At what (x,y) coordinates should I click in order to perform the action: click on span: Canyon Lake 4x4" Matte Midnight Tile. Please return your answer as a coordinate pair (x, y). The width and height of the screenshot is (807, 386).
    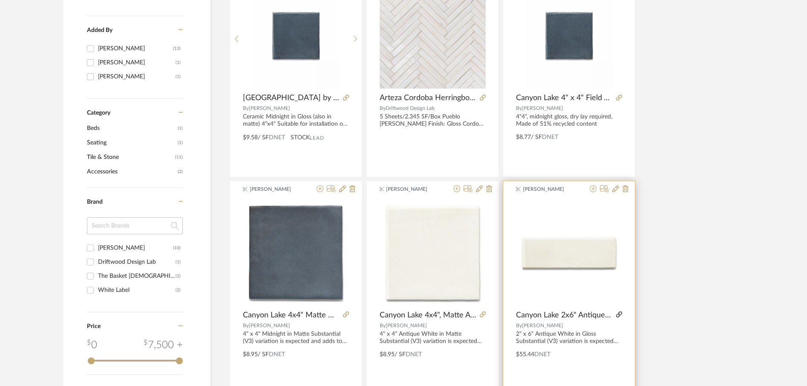
    Looking at the image, I should click on (291, 315).